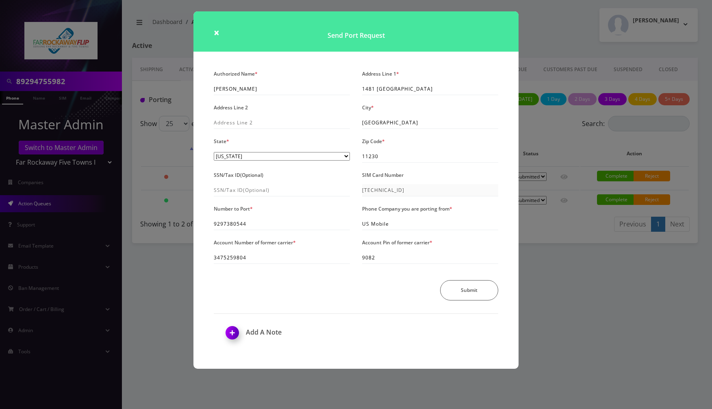 The height and width of the screenshot is (409, 712). What do you see at coordinates (281, 123) in the screenshot?
I see `input: Address Line 2` at bounding box center [281, 123].